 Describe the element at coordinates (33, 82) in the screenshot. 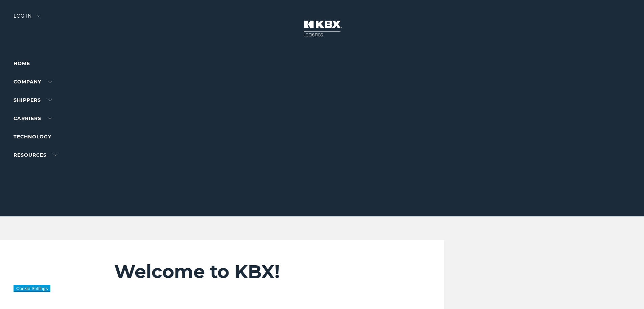

I see `a: Company` at that location.